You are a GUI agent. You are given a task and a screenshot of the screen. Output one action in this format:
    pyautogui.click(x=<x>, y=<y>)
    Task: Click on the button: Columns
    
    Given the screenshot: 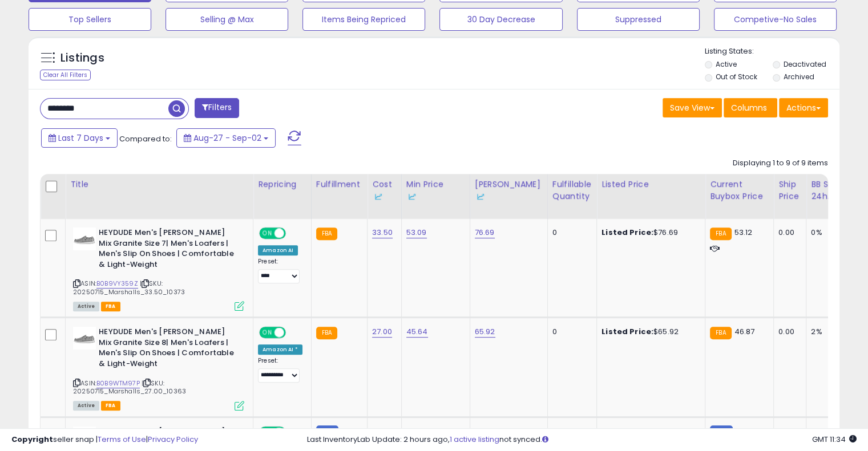 What is the action you would take?
    pyautogui.click(x=750, y=108)
    